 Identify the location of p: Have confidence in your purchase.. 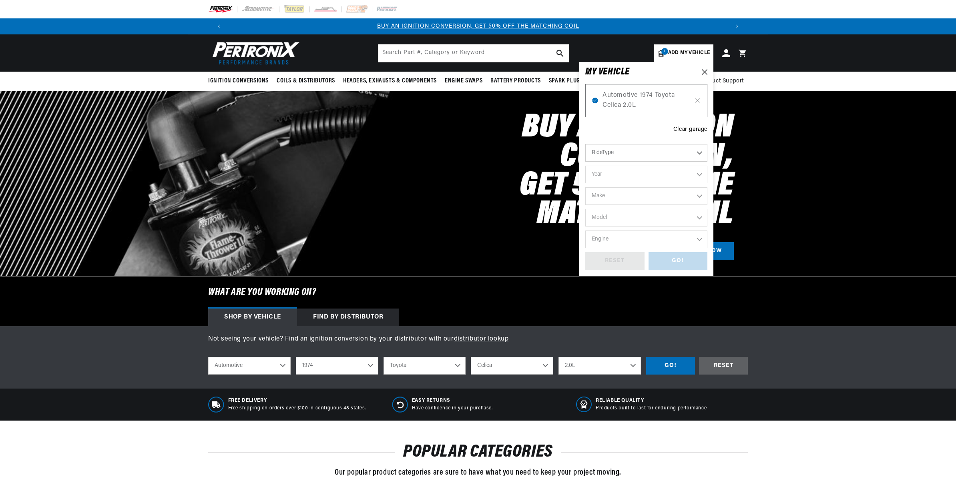
(452, 408).